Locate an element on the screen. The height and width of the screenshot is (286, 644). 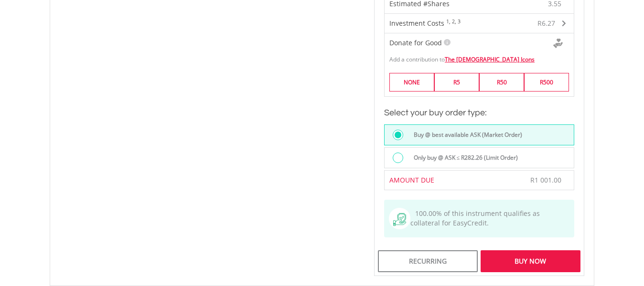
img: Donte For Good is located at coordinates (558, 44).